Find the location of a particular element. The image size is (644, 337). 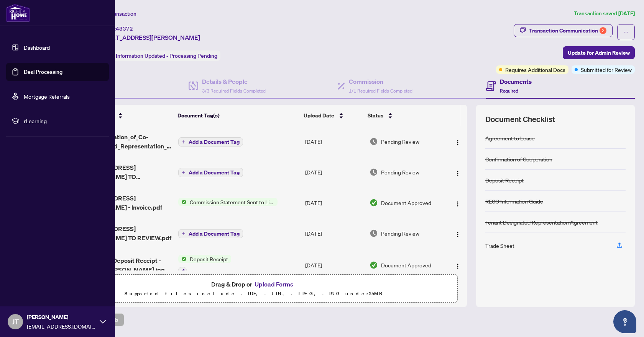

span: 1/1 Required Fields Completed is located at coordinates (381, 91).